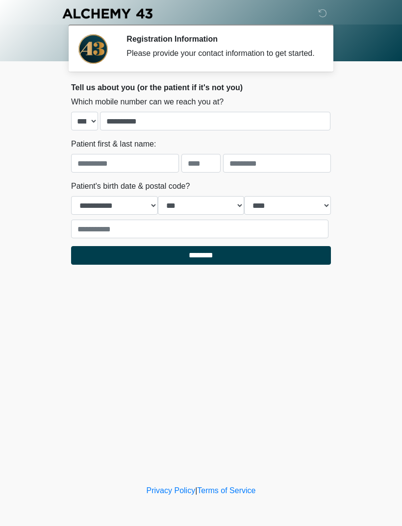 Image resolution: width=402 pixels, height=526 pixels. Describe the element at coordinates (107, 13) in the screenshot. I see `img: Alchemy 43 Logo` at that location.